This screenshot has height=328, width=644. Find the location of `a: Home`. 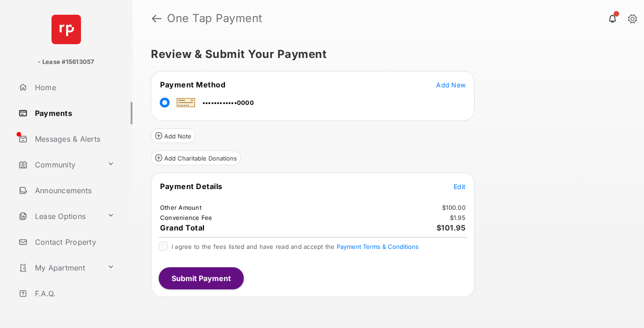

a: Home is located at coordinates (74, 87).